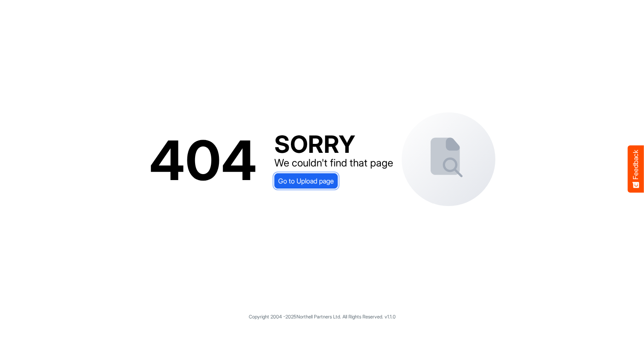 This screenshot has height=338, width=644. I want to click on div: We couldn't find that page, so click(333, 163).